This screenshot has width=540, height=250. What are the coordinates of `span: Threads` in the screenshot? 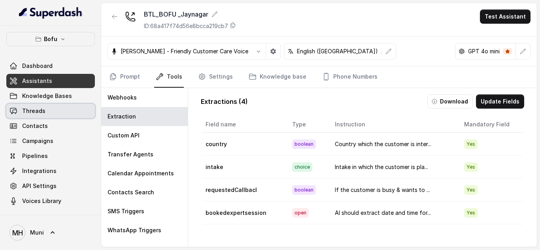 It's located at (34, 111).